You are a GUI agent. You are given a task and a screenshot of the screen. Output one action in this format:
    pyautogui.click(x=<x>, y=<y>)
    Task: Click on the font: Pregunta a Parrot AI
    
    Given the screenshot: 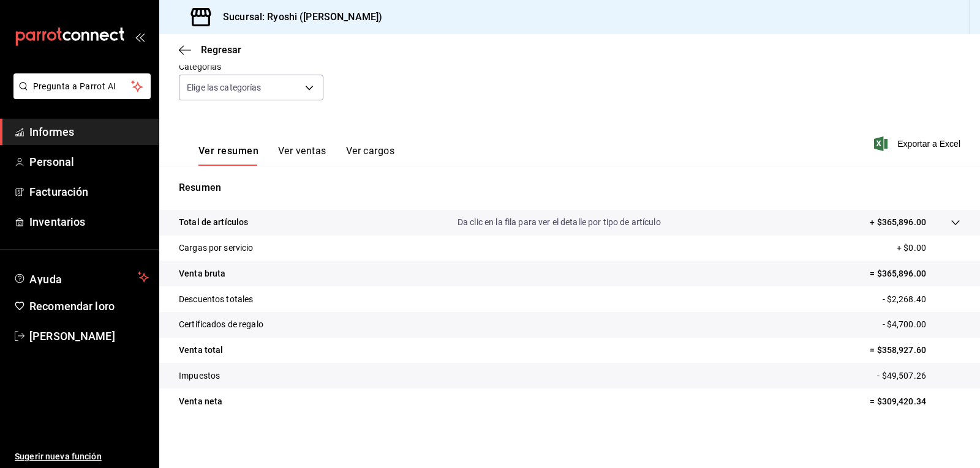 What is the action you would take?
    pyautogui.click(x=75, y=86)
    